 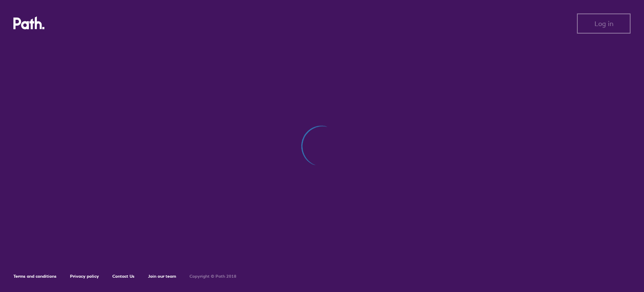 What do you see at coordinates (35, 275) in the screenshot?
I see `a: Terms and conditions` at bounding box center [35, 275].